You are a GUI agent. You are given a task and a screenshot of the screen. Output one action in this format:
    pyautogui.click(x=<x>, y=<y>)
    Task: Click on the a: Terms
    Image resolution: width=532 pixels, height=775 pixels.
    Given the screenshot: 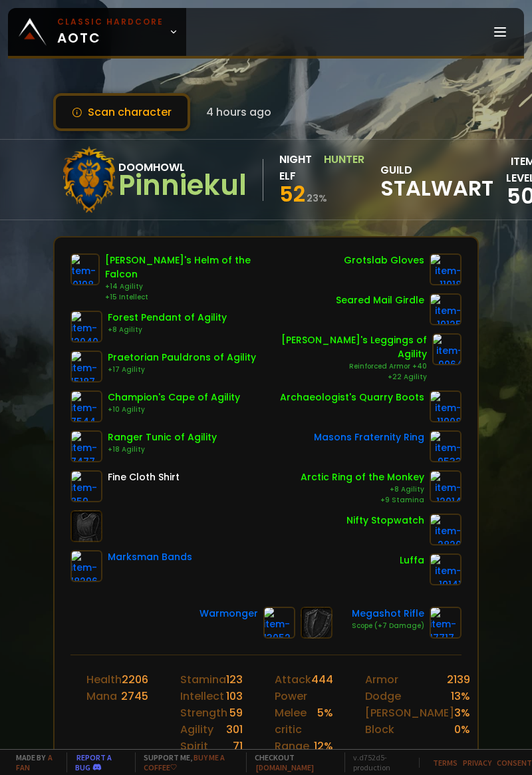 What is the action you would take?
    pyautogui.click(x=445, y=762)
    